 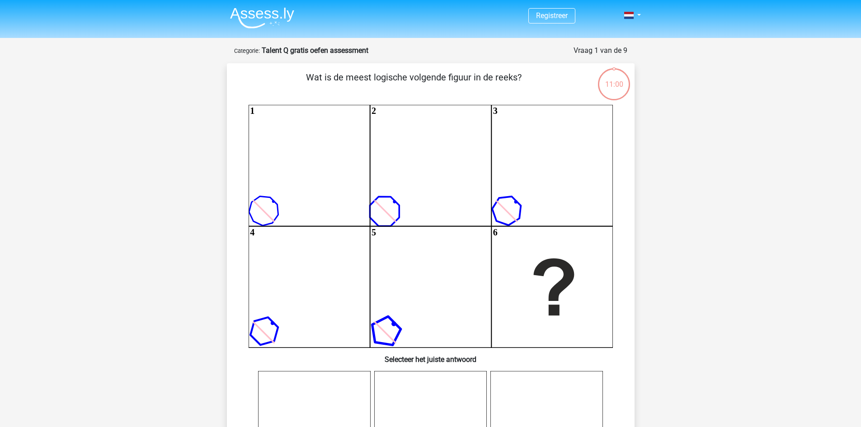 What do you see at coordinates (374, 232) in the screenshot?
I see `text: 5` at bounding box center [374, 232].